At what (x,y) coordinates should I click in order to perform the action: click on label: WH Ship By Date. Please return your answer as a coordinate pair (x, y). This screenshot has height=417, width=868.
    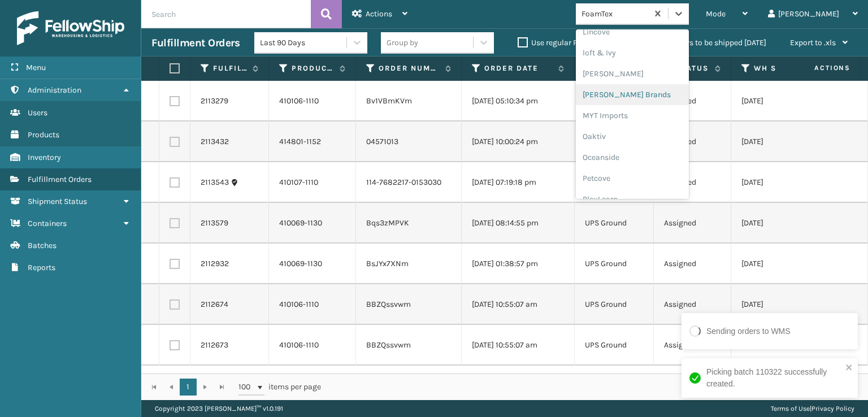
    Looking at the image, I should click on (788, 68).